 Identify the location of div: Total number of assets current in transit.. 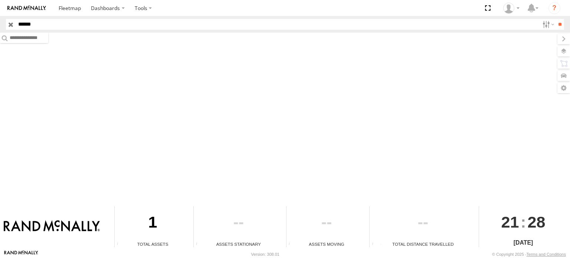
(292, 244).